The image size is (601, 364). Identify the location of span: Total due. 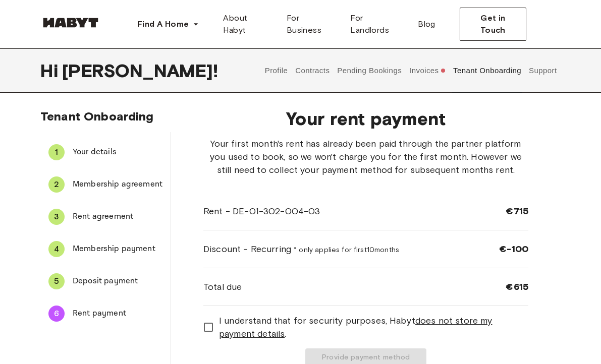
(222, 287).